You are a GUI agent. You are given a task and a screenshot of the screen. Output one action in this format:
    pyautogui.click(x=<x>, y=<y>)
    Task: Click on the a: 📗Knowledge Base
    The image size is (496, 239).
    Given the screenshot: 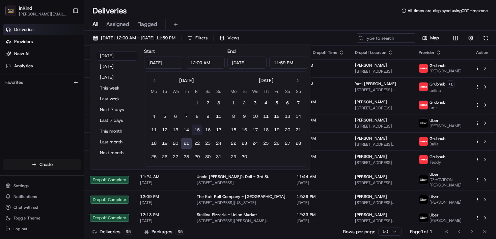 What is the action you would take?
    pyautogui.click(x=29, y=136)
    